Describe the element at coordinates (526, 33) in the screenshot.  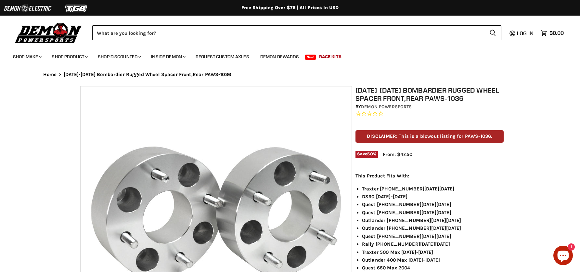
I see `a: Log in` at that location.